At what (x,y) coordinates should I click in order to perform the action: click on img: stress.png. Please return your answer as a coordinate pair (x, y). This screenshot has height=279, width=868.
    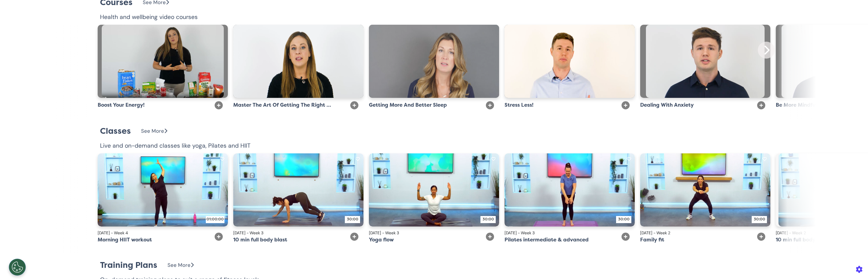
    Looking at the image, I should click on (570, 62).